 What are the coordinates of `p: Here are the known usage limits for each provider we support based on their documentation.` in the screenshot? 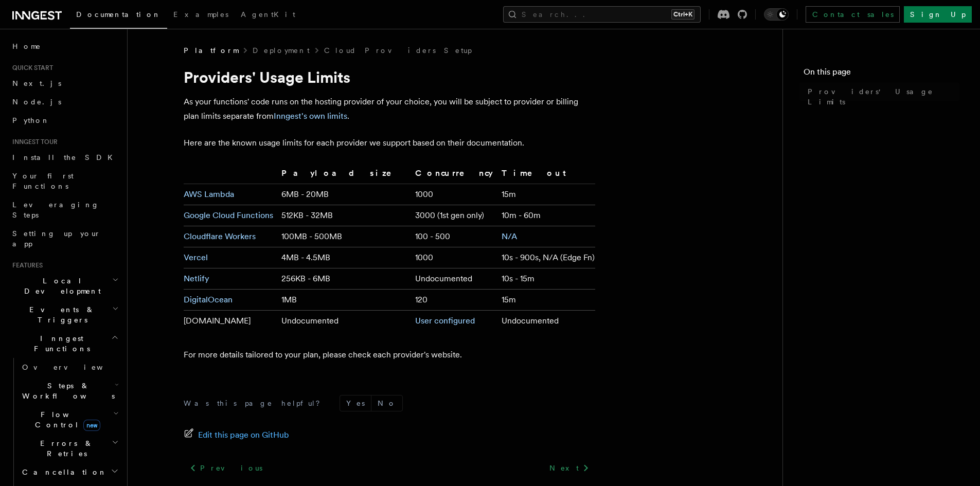 It's located at (389, 143).